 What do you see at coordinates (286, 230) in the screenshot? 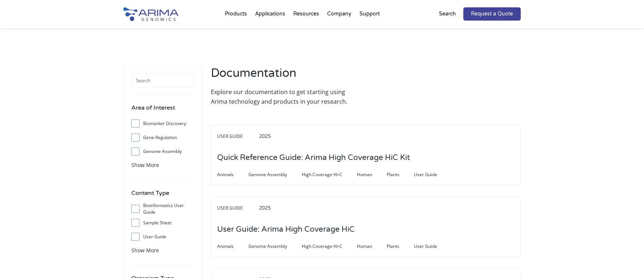
I see `a: User Guide: Arima High Coverage HiC` at bounding box center [286, 230].